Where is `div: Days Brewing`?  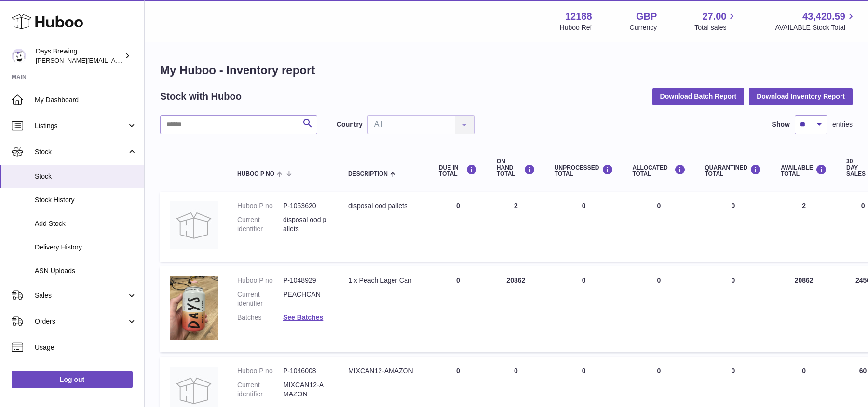 div: Days Brewing is located at coordinates (79, 56).